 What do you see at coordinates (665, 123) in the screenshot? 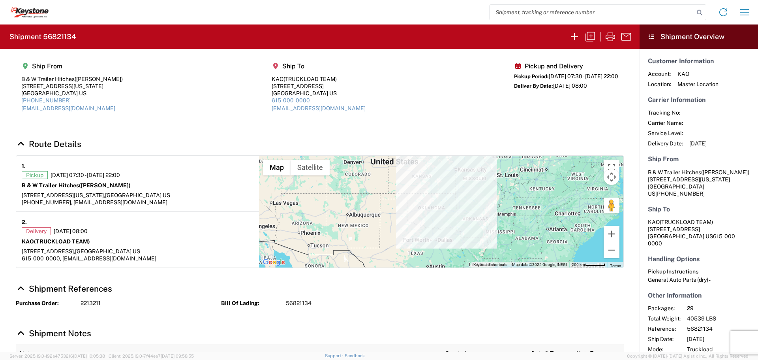
I see `span: Carrier Name:` at bounding box center [665, 123].